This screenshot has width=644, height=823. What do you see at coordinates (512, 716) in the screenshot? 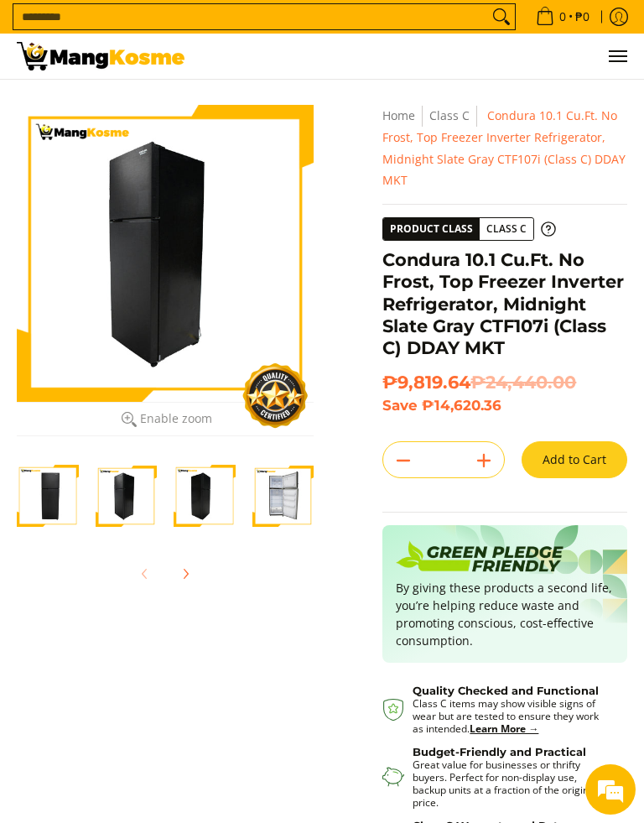
I see `p: Class C items may show visible signs of wear but are tested to ensure they work as intended.` at bounding box center [512, 716].